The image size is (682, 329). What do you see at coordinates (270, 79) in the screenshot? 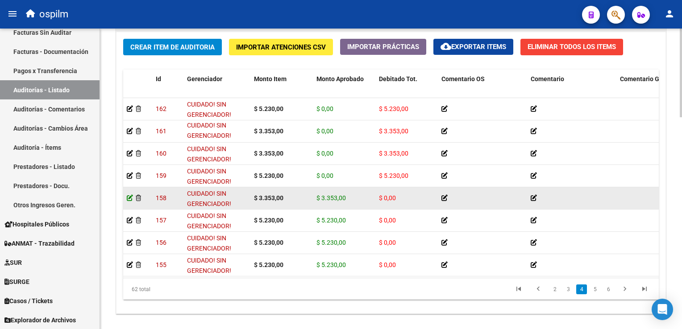
I see `span: Monto Item` at bounding box center [270, 79].